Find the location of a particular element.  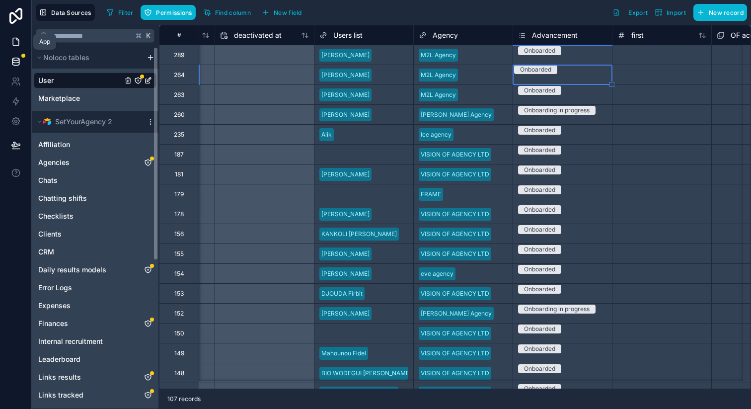

button: Export is located at coordinates (630, 12).